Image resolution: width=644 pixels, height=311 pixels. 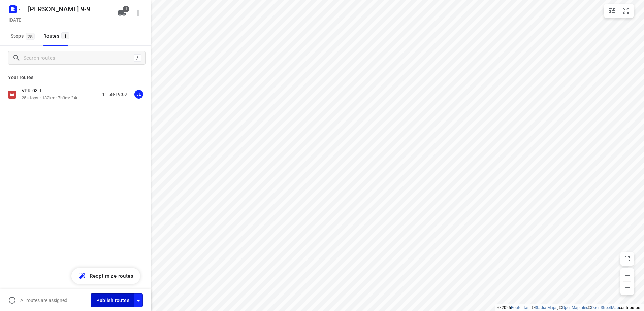 I want to click on span: Reoptimize routes, so click(x=111, y=276).